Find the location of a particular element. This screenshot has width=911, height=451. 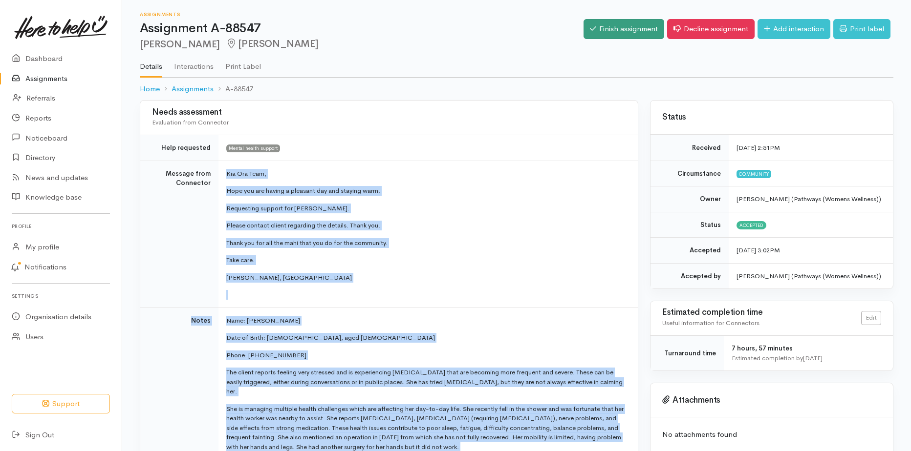

td: Owner is located at coordinates (689, 199).